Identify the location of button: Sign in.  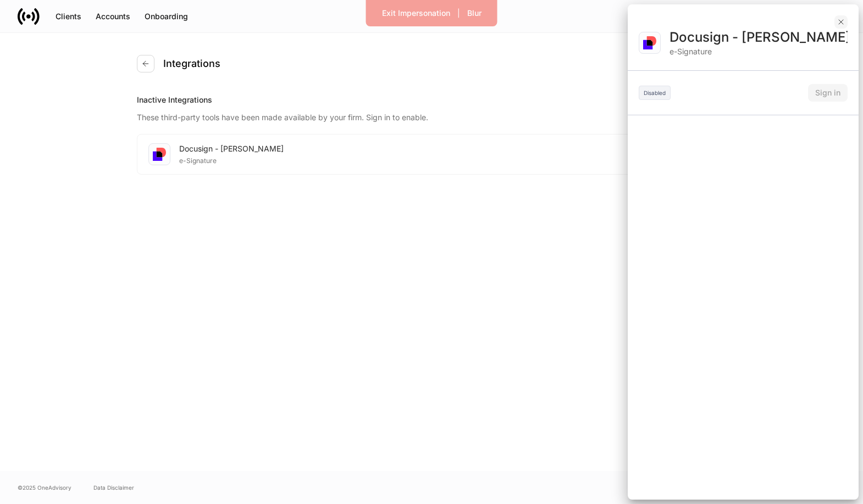
(827, 93).